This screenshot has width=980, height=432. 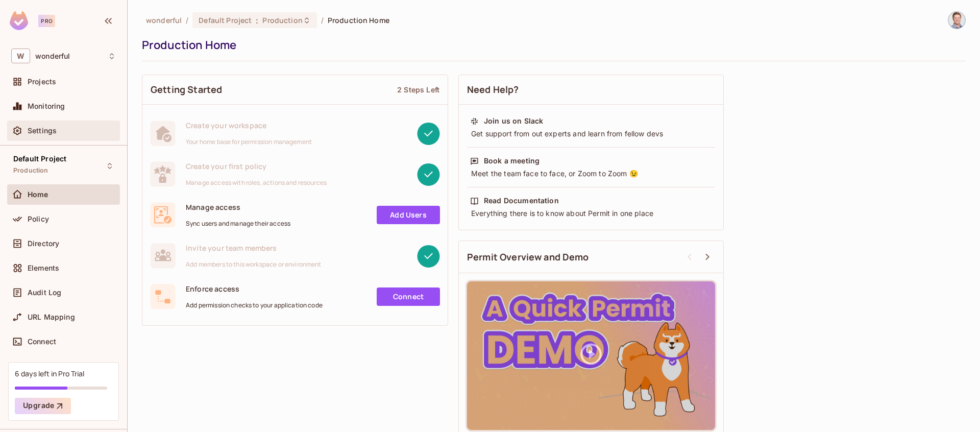 What do you see at coordinates (418, 90) in the screenshot?
I see `div: 2 Steps Left` at bounding box center [418, 90].